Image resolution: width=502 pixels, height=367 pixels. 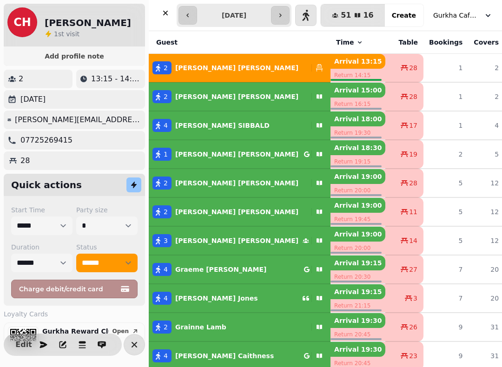 I want to click on p: Return 21:15, so click(x=358, y=306).